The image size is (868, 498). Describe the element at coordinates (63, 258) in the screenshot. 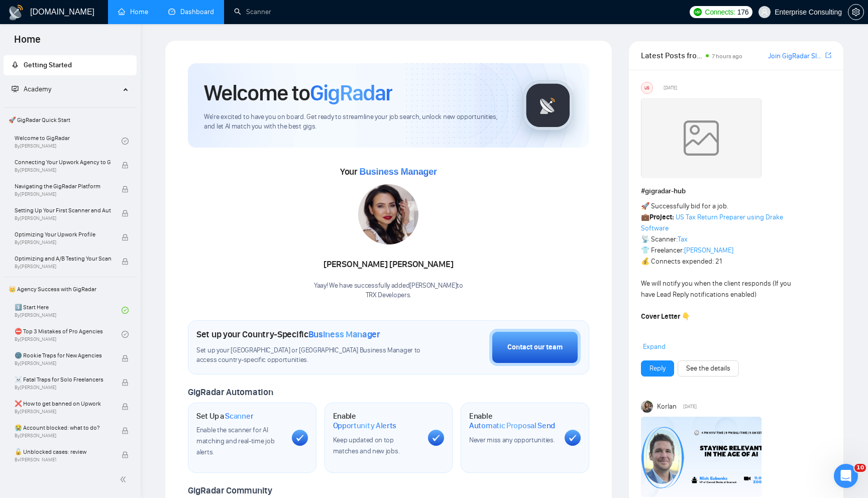

I see `span: Optimizing and A/B Testing Your Scanner for Better Results` at that location.